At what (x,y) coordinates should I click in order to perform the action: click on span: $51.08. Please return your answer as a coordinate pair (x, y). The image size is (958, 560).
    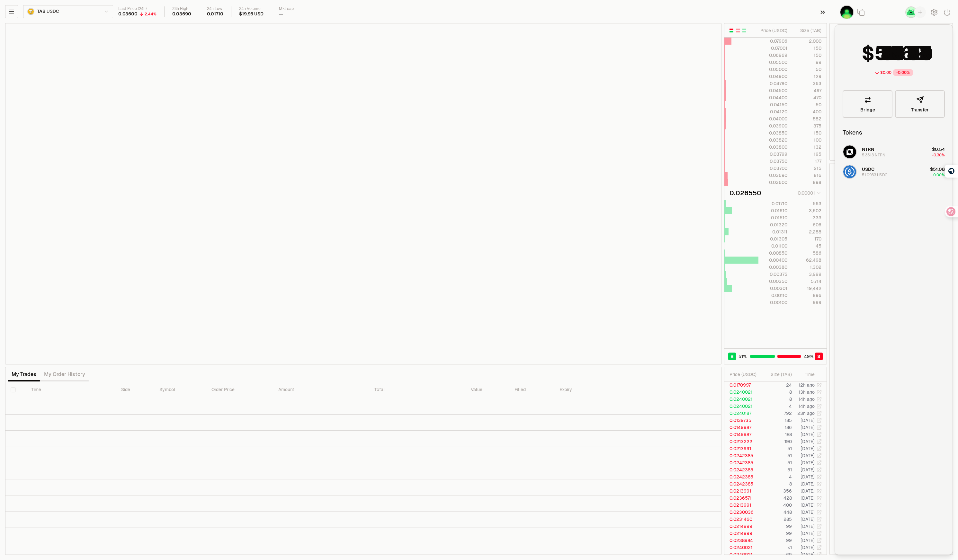
    Looking at the image, I should click on (937, 169).